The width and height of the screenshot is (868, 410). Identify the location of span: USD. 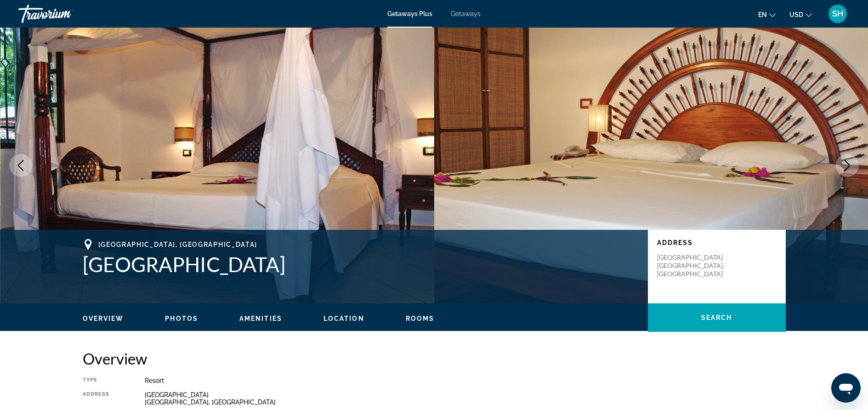
(796, 15).